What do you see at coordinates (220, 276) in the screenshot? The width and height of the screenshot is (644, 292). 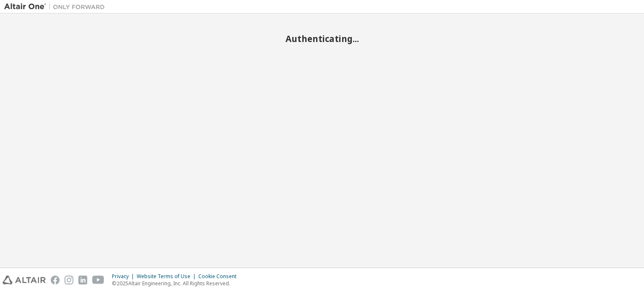 I see `div: Cookie Consent` at bounding box center [220, 276].